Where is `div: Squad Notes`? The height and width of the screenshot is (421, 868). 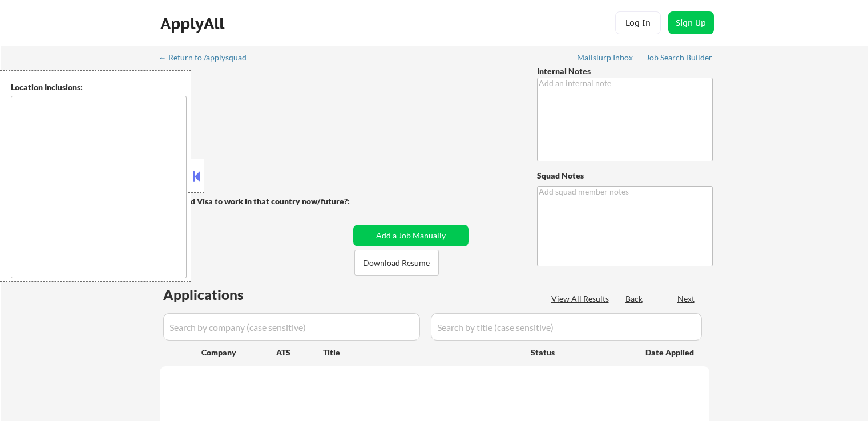 div: Squad Notes is located at coordinates (625, 176).